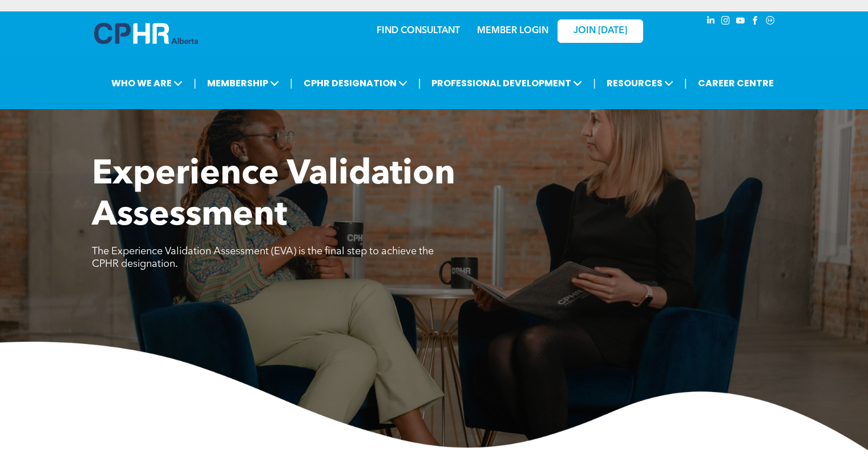 The width and height of the screenshot is (868, 472). I want to click on span: MEMBERSHIP, so click(243, 83).